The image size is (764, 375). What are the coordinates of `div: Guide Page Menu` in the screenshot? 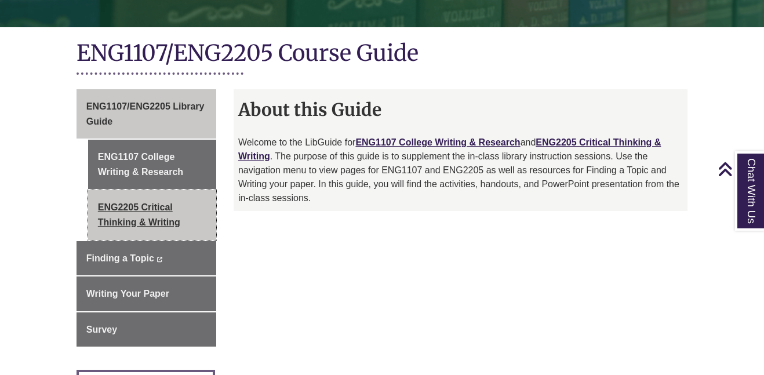 It's located at (146, 218).